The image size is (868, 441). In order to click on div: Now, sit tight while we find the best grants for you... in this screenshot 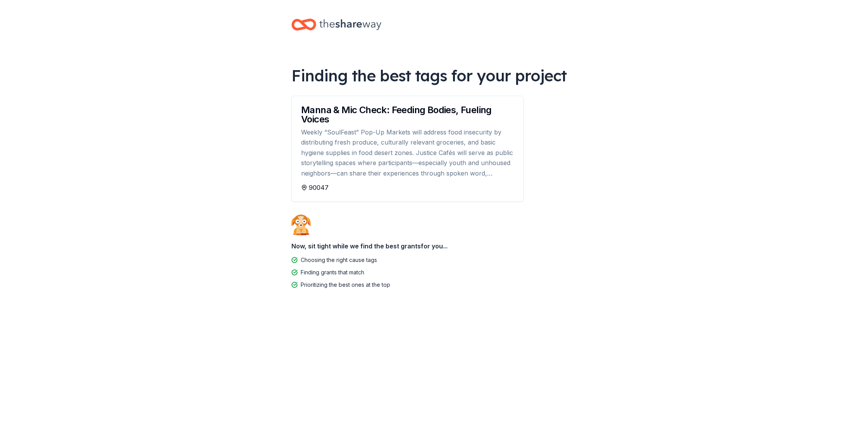, I will do `click(434, 246)`.